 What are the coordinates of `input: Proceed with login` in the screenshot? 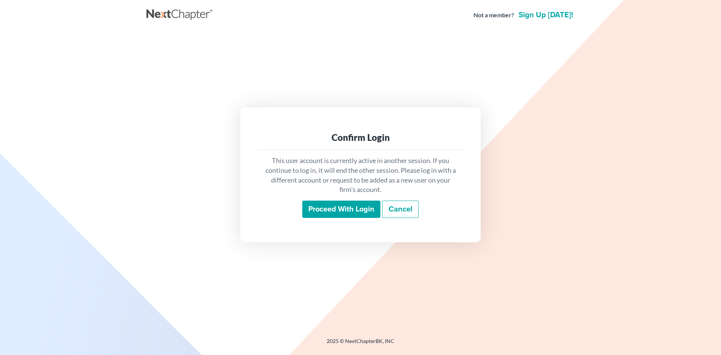 It's located at (341, 209).